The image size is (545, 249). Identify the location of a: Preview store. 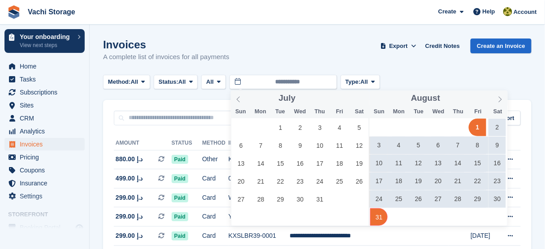
(79, 228).